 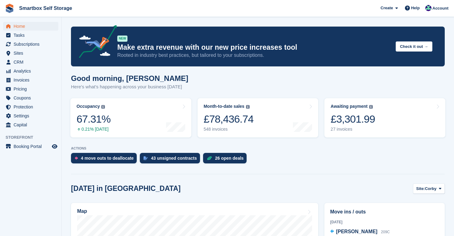 What do you see at coordinates (32, 44) in the screenshot?
I see `span: Subscriptions` at bounding box center [32, 44].